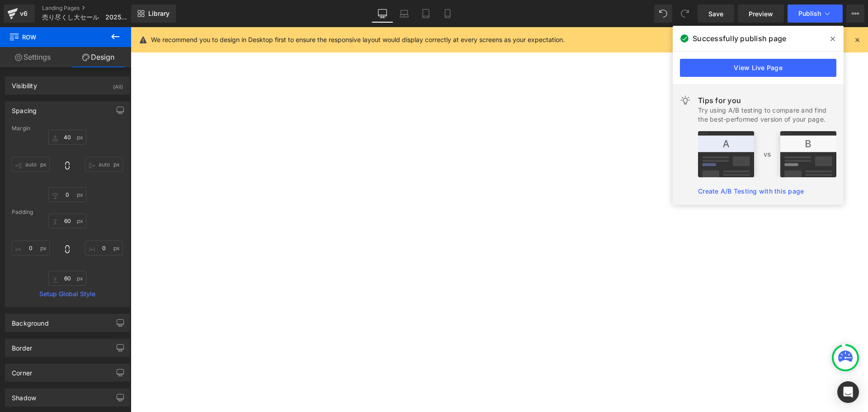 The height and width of the screenshot is (412, 868). I want to click on div: v6, so click(23, 14).